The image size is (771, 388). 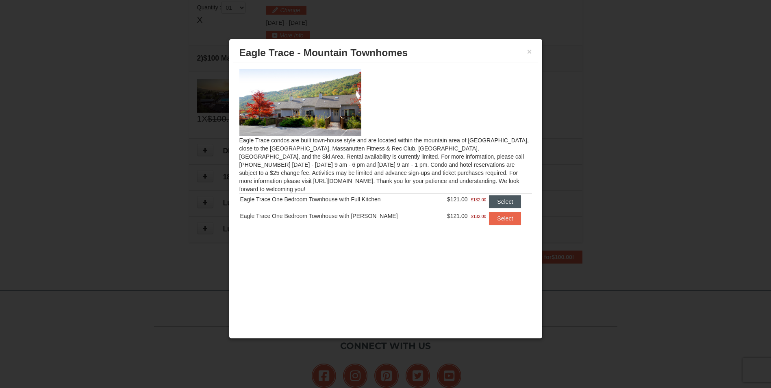 I want to click on img: 19218983-1-9b289e55.jpg, so click(x=300, y=102).